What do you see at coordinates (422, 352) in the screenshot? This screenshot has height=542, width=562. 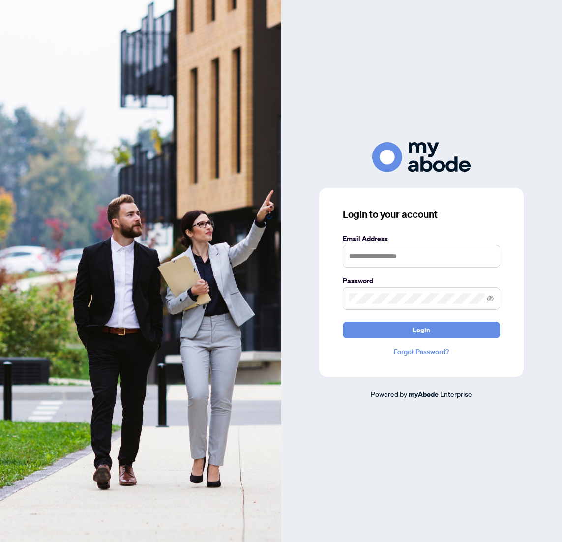 I see `a: Forgot Password?` at bounding box center [422, 352].